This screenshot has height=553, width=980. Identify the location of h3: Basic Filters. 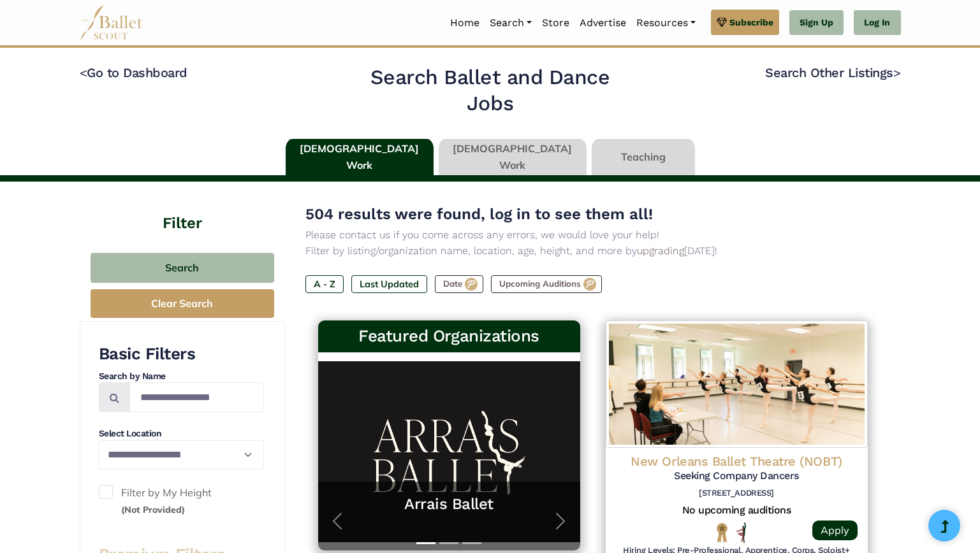
(181, 354).